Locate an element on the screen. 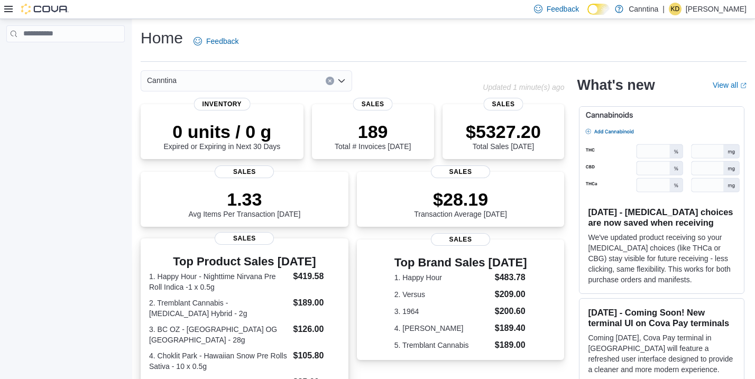  svg: External link is located at coordinates (743, 86).